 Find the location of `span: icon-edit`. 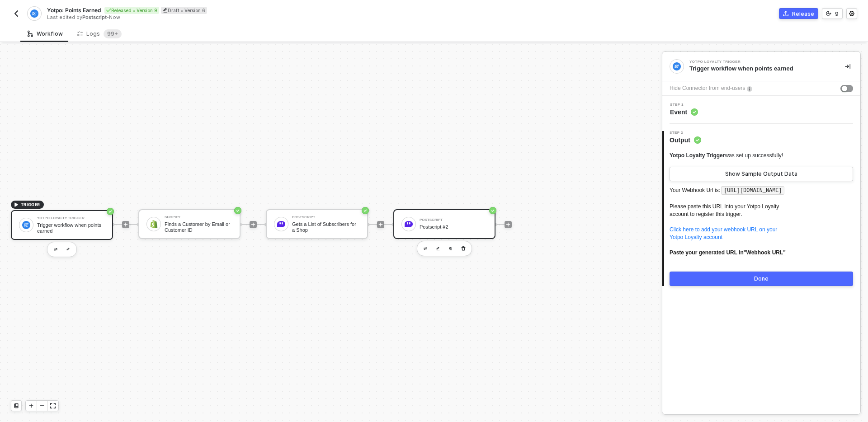

span: icon-edit is located at coordinates (165, 10).